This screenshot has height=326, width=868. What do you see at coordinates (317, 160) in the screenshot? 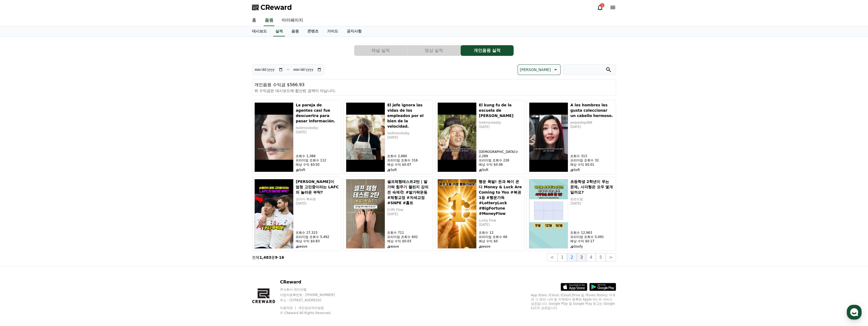
I see `p: 프리미엄 조회수 112` at bounding box center [317, 160].